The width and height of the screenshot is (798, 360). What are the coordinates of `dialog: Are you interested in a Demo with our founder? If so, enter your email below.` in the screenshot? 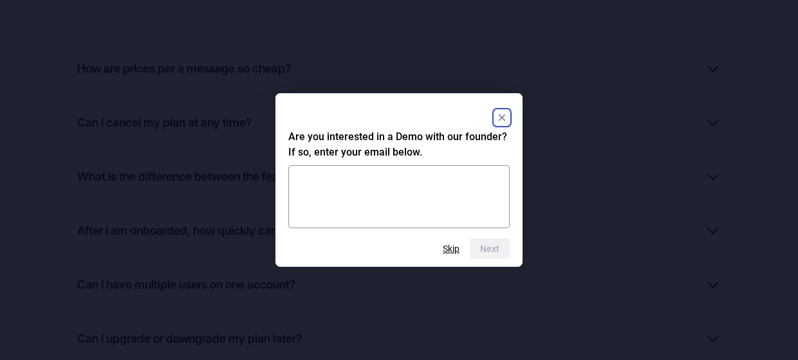 It's located at (399, 180).